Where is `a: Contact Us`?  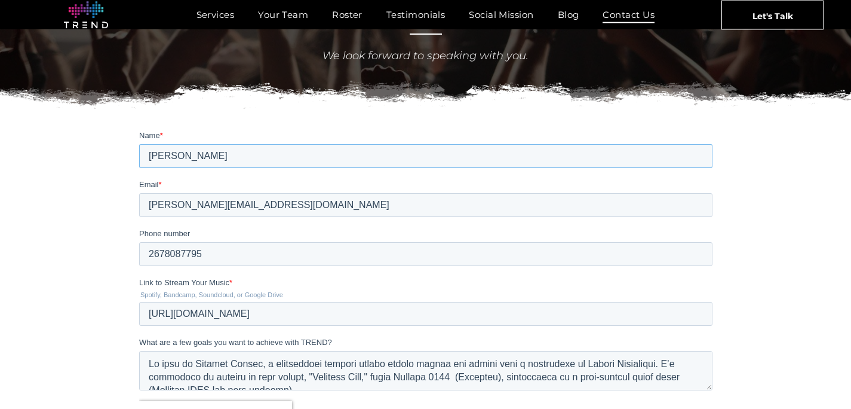 a: Contact Us is located at coordinates (628, 14).